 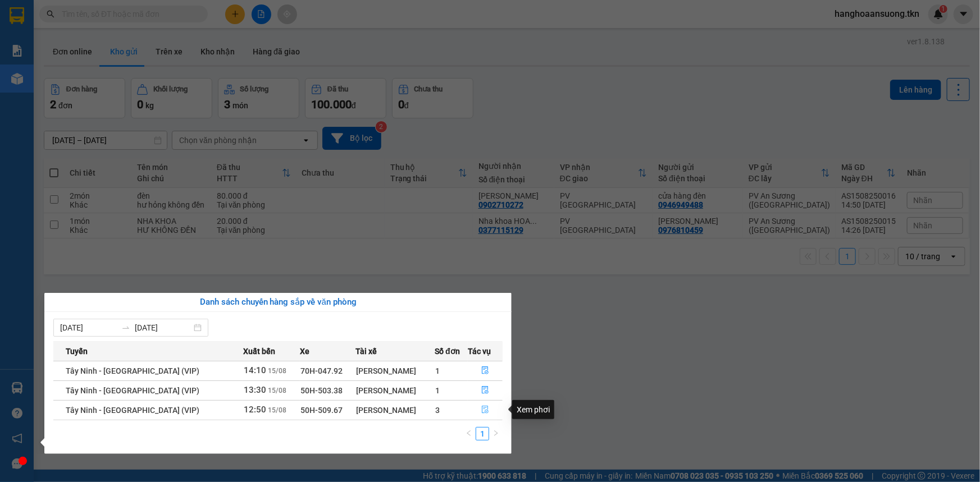 I want to click on span: 14:10, so click(x=255, y=370).